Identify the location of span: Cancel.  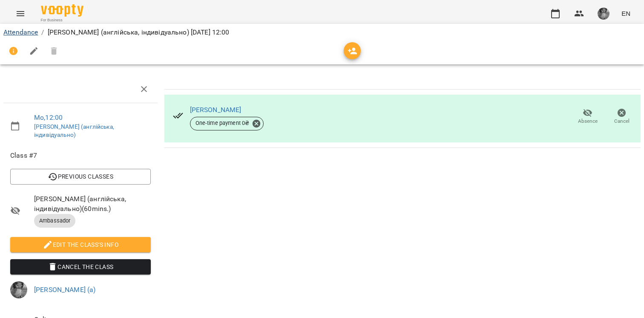
(622, 121).